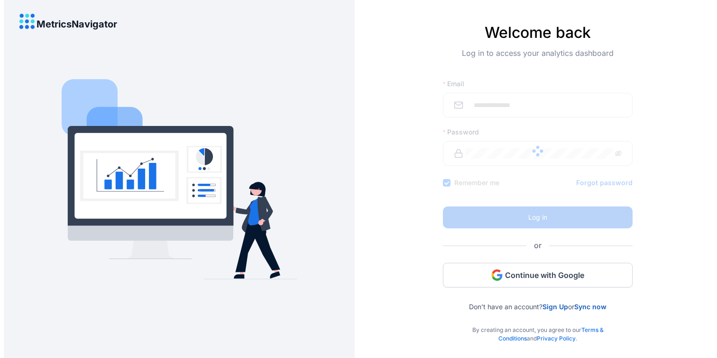 Image resolution: width=717 pixels, height=358 pixels. Describe the element at coordinates (538, 246) in the screenshot. I see `span: or` at that location.